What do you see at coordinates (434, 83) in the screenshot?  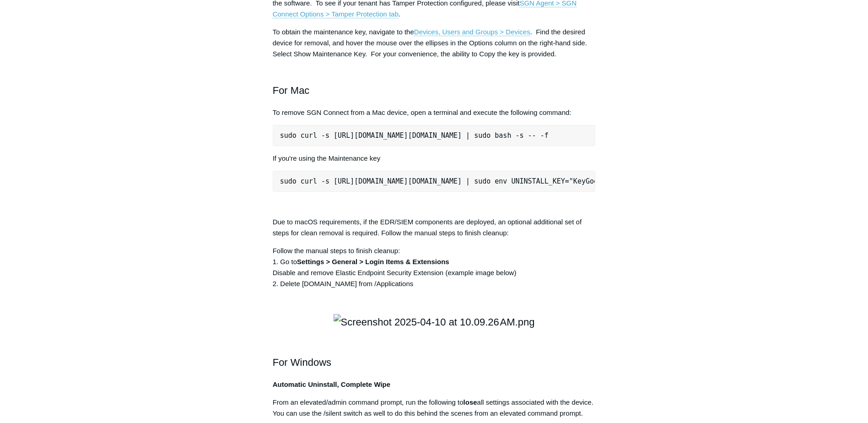 I see `h2: For Mac` at bounding box center [434, 83].